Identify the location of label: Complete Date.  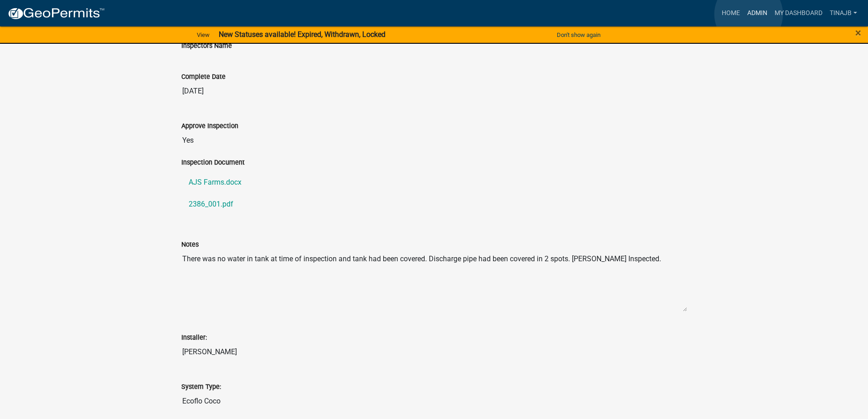
(203, 77).